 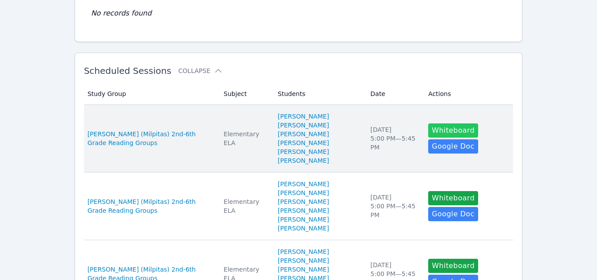 I want to click on th: Actions, so click(x=468, y=94).